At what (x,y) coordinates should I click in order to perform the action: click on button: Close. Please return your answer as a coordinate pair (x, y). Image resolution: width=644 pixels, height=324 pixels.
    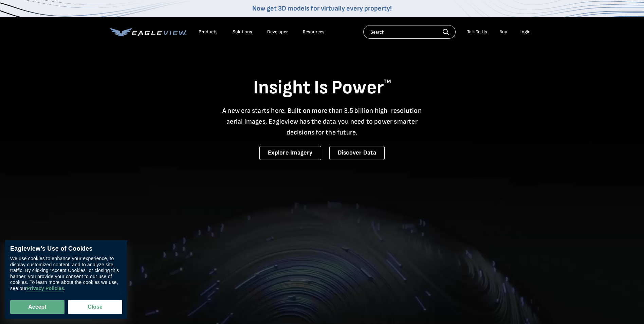
    Looking at the image, I should click on (95, 307).